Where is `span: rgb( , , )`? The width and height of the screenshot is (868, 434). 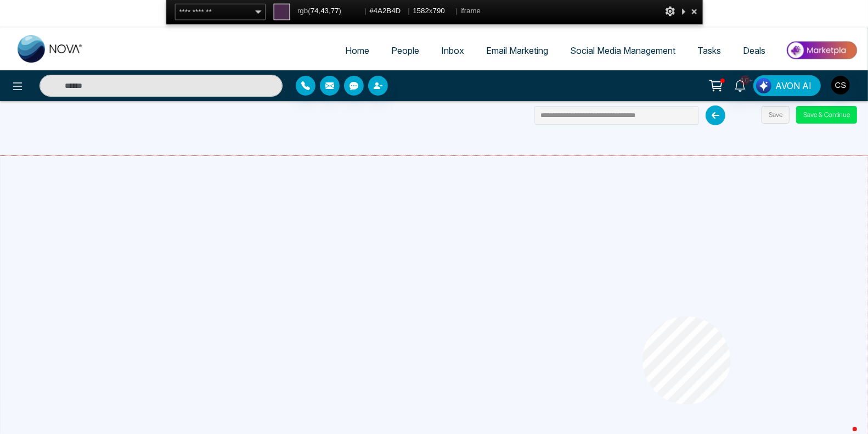 span: rgb( , , ) is located at coordinates (329, 11).